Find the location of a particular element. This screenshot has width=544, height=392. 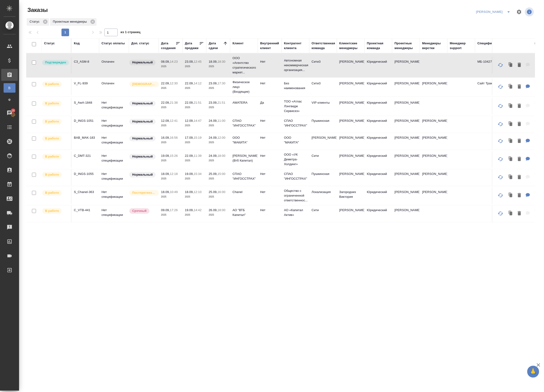

div: Проектные менеджеры is located at coordinates (406, 46).